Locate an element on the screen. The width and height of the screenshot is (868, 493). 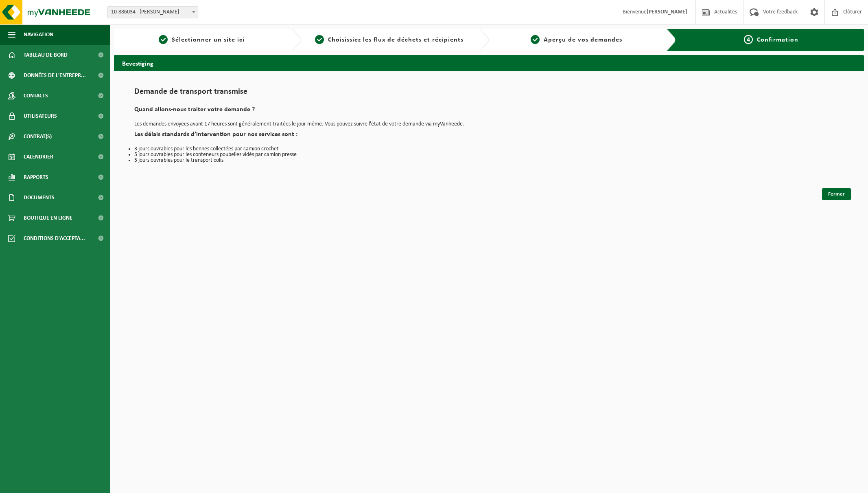
h2: Quand allons-nous traiter votre demande ? is located at coordinates (489, 111).